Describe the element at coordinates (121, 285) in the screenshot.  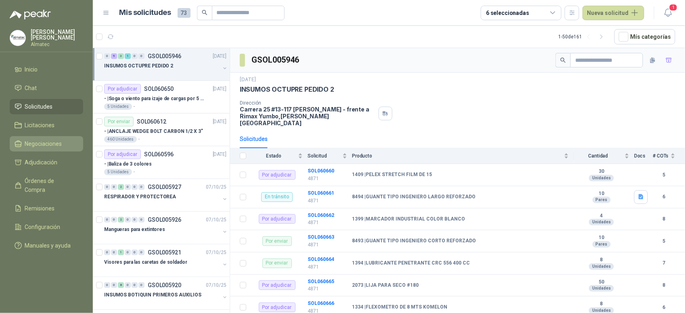
I see `div: 8` at that location.